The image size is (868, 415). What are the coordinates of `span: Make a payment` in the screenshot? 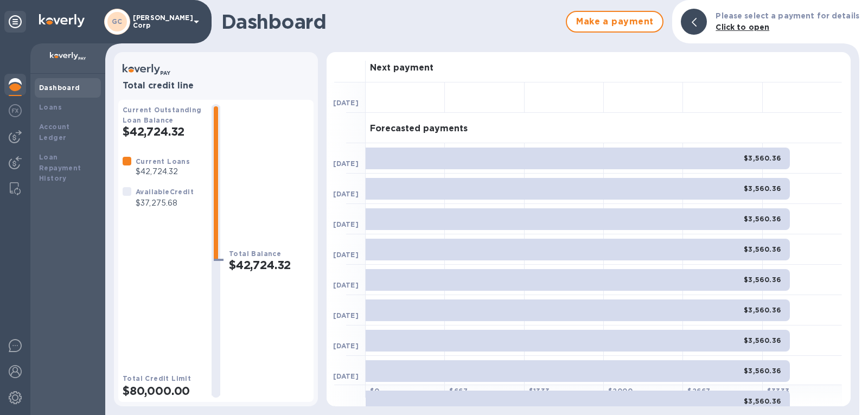 It's located at (615, 22).